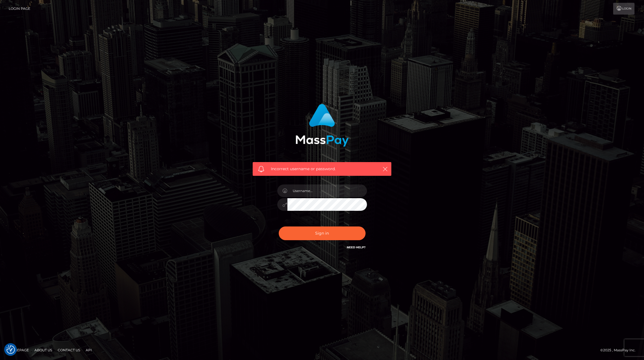  I want to click on a: Need Help?, so click(356, 247).